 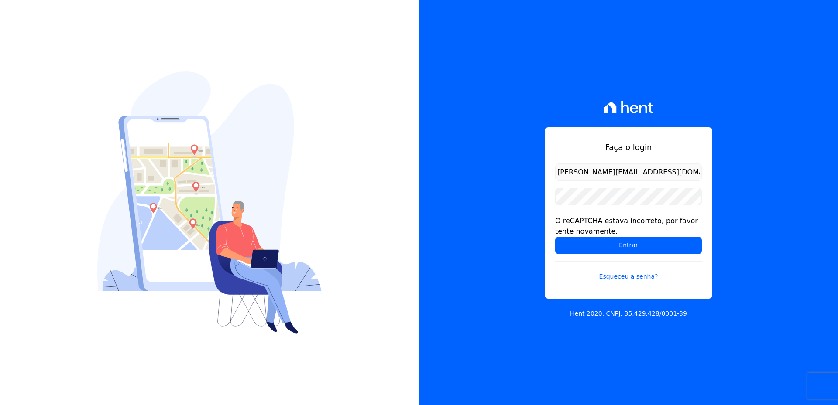 I want to click on input: Entrar, so click(x=628, y=246).